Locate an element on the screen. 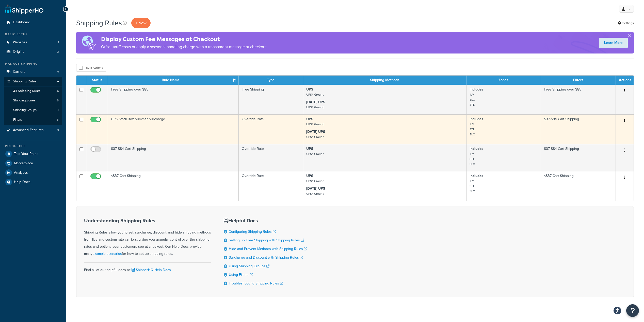 Image resolution: width=644 pixels, height=322 pixels. a: Hide and Prevent Methods with Shipping Rules is located at coordinates (268, 248).